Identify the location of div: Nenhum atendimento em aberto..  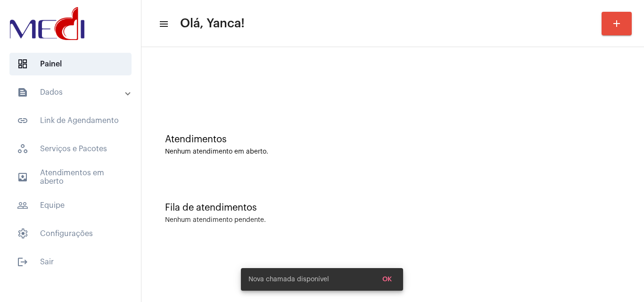
(393, 152).